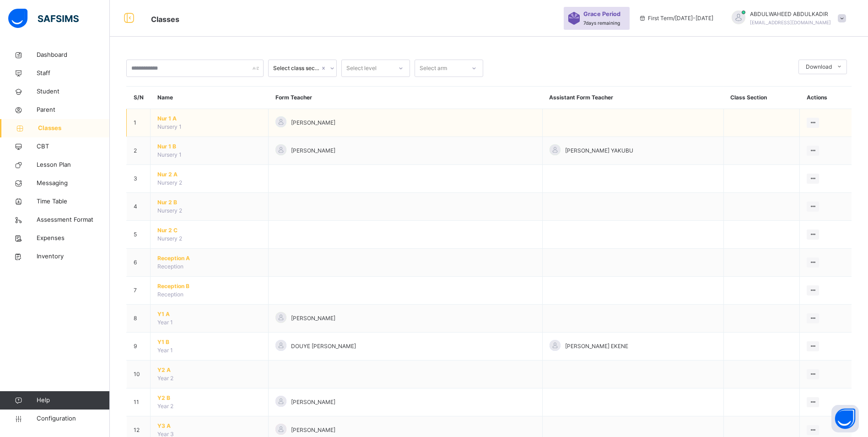 The height and width of the screenshot is (437, 868). I want to click on span: Y1 A, so click(209, 314).